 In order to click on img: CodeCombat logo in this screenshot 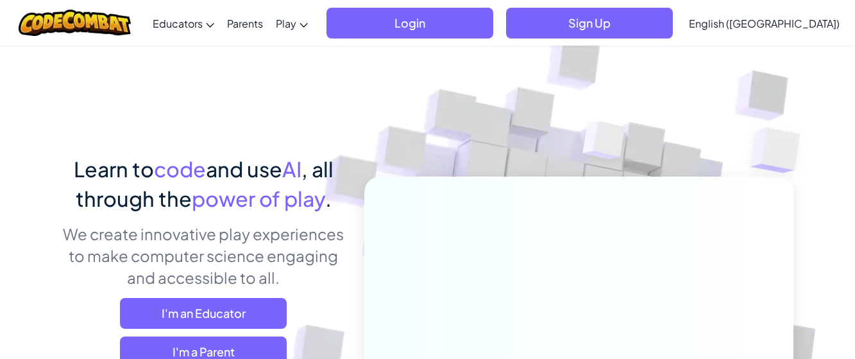, I will do `click(74, 22)`.